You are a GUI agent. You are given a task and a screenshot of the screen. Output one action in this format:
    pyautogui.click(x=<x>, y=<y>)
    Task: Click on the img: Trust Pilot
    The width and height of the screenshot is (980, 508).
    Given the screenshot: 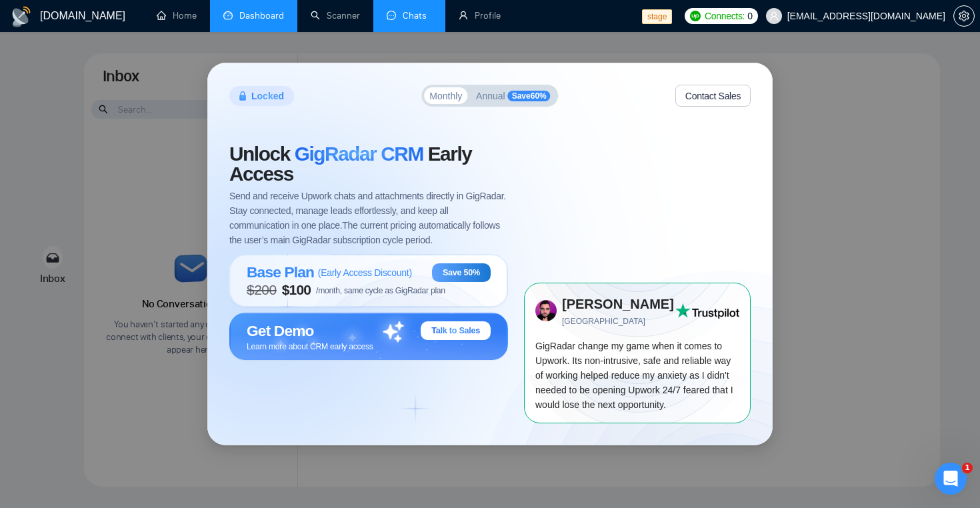 What is the action you would take?
    pyautogui.click(x=707, y=310)
    